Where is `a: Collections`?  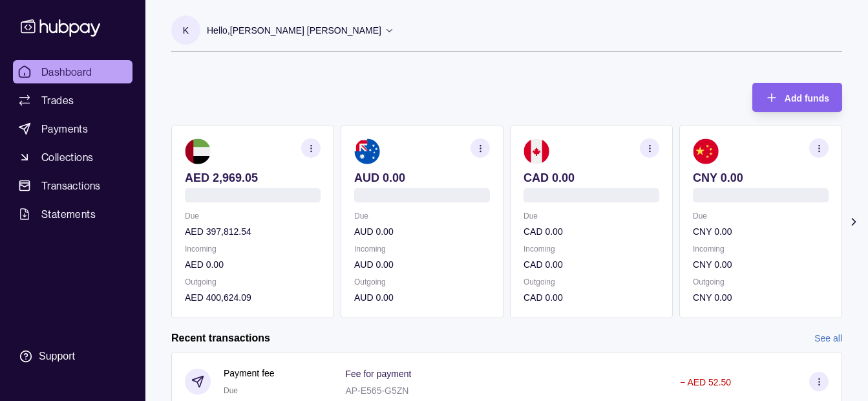
a: Collections is located at coordinates (73, 157).